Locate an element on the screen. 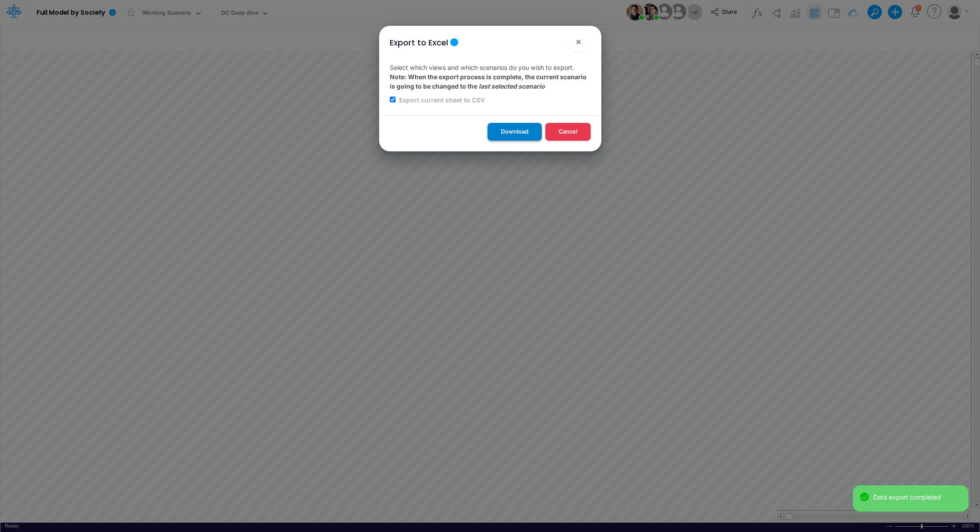 Image resolution: width=980 pixels, height=532 pixels. em: last selected scenario is located at coordinates (512, 86).